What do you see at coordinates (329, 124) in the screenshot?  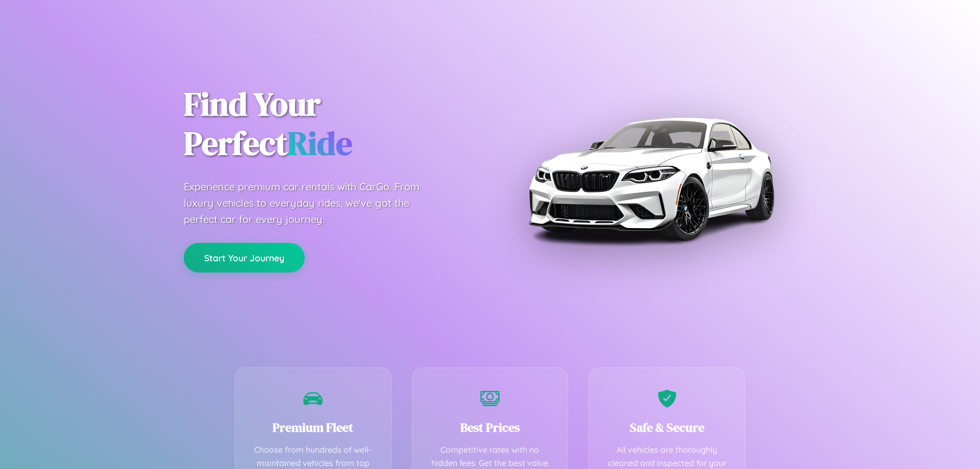 I see `h1: Find Your Perfect` at bounding box center [329, 124].